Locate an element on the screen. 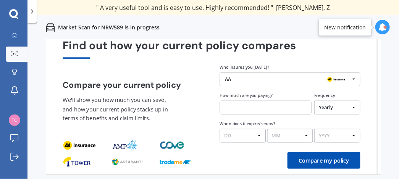  img: AA.webp is located at coordinates (336, 79).